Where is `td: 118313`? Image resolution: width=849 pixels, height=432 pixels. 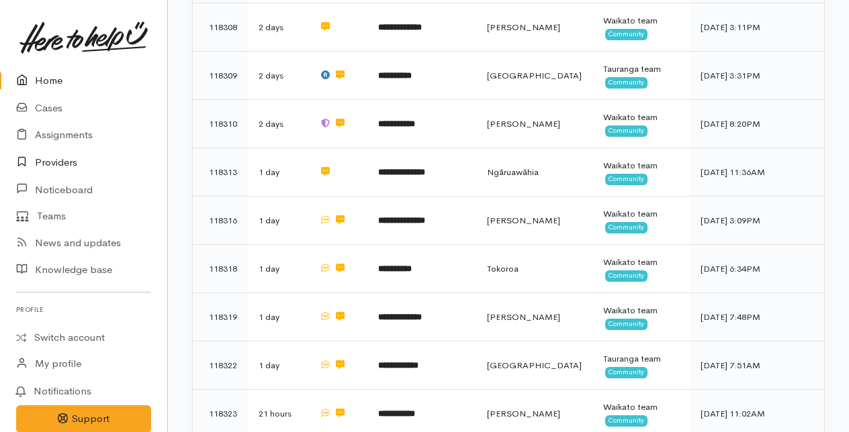
td: 118313 is located at coordinates (220, 173).